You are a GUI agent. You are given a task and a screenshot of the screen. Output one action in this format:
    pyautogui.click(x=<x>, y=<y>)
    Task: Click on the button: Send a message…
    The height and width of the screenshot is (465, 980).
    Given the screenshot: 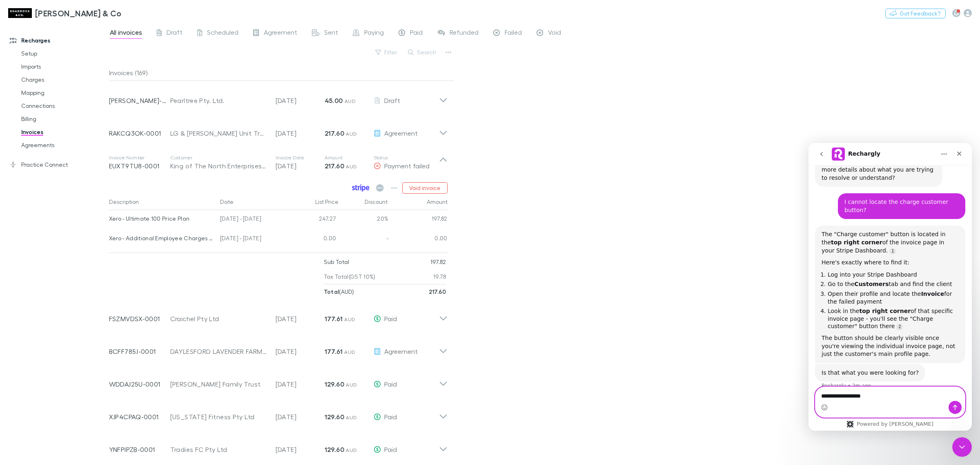 What is the action you would take?
    pyautogui.click(x=146, y=265)
    